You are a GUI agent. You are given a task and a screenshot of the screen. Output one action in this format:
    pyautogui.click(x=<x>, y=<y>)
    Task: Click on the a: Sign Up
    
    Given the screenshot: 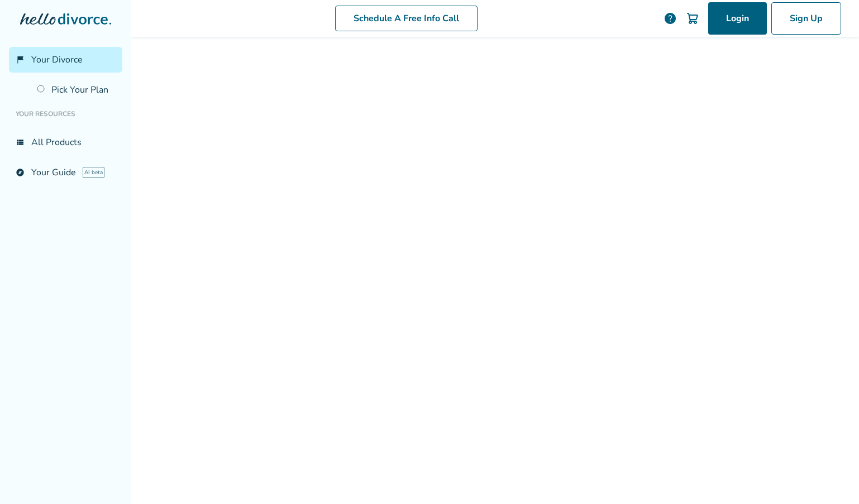 What is the action you would take?
    pyautogui.click(x=805, y=19)
    